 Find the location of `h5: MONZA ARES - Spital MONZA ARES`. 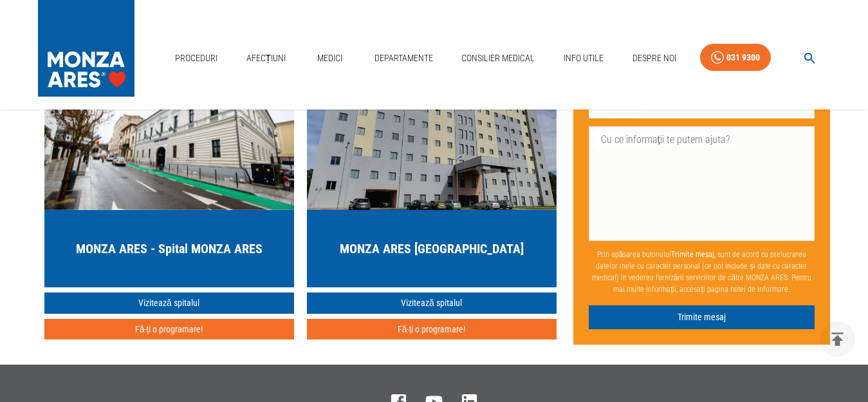

h5: MONZA ARES - Spital MONZA ARES is located at coordinates (169, 249).